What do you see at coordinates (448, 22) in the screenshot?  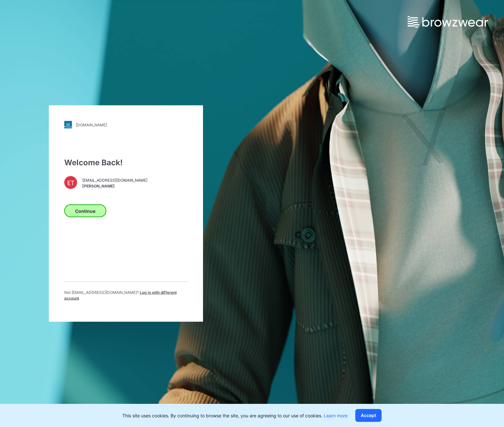 I see `img: browzwear-logo.e42bd6dac1945053ebaf764b6aa21510.svg` at bounding box center [448, 22].